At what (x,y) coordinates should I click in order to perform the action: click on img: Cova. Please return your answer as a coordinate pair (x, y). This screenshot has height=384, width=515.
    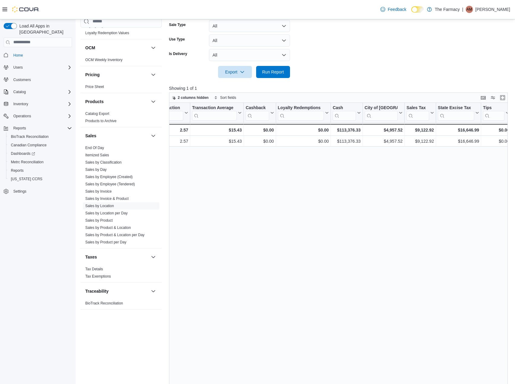
    Looking at the image, I should click on (26, 9).